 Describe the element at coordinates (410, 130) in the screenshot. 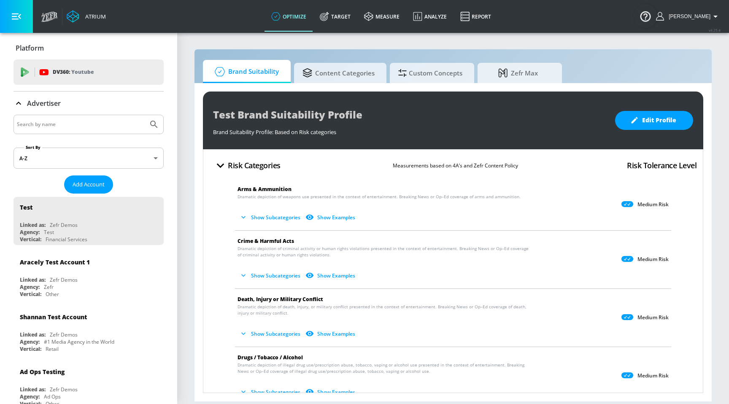

I see `div: Brand Suitability Profile: Based on Risk categories` at that location.